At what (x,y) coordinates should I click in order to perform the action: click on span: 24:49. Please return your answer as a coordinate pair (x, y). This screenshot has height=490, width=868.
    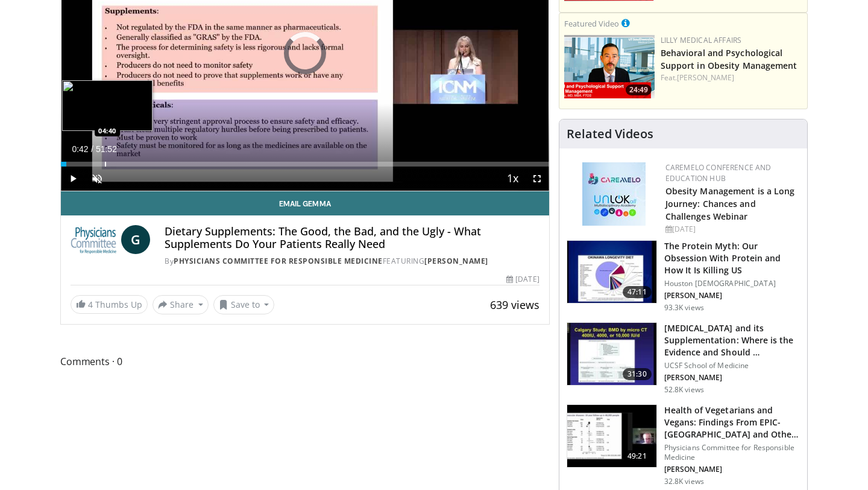
    Looking at the image, I should click on (639, 90).